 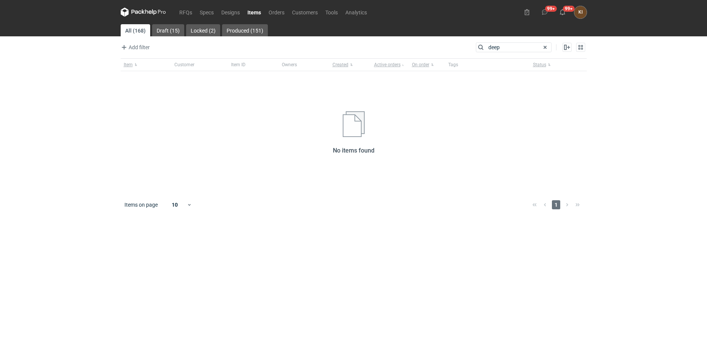 What do you see at coordinates (143, 12) in the screenshot?
I see `svg: Packhelp Pro` at bounding box center [143, 12].